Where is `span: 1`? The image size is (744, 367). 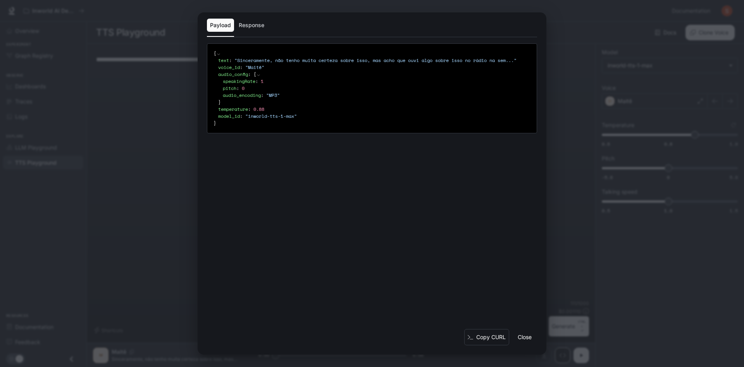 span: 1 is located at coordinates (262, 81).